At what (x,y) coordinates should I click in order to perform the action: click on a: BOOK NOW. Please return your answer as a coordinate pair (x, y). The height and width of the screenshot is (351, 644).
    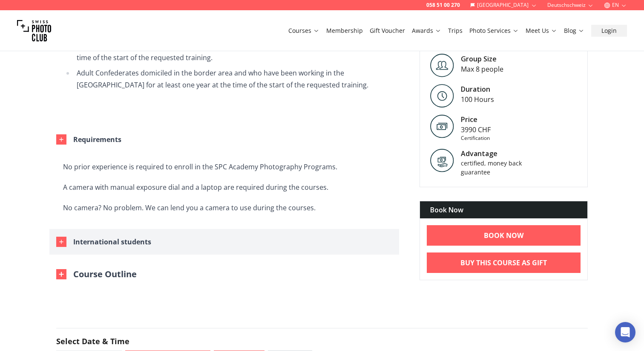
    Looking at the image, I should click on (503, 235).